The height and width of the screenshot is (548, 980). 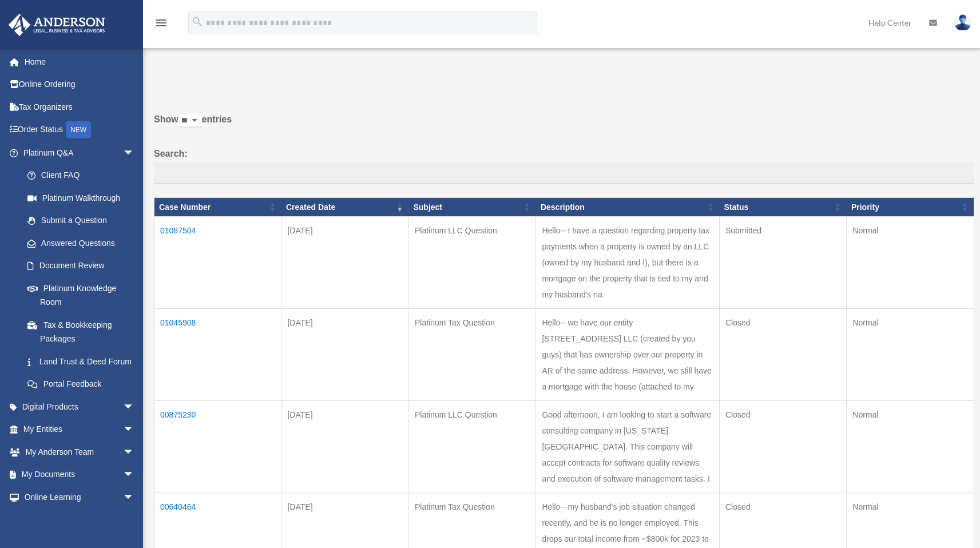 What do you see at coordinates (77, 153) in the screenshot?
I see `a: Platinum Q&Aarrow_drop_down` at bounding box center [77, 153].